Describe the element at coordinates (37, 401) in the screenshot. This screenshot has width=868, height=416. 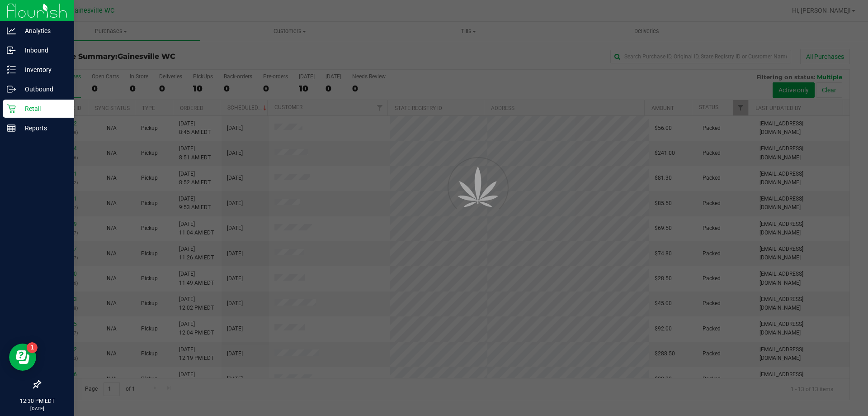
I see `p: 12:30 PM EDT` at that location.